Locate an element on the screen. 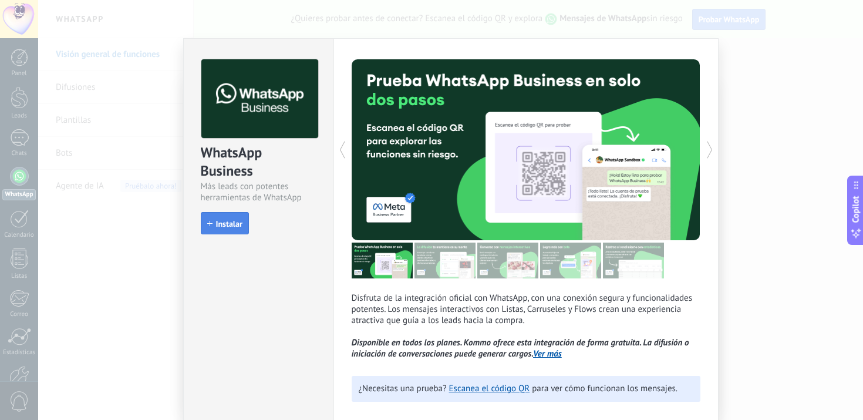 The width and height of the screenshot is (863, 420). img: tour_image_cc377002d0016b7ebaeb4dbe65cb2175.png is located at coordinates (633, 260).